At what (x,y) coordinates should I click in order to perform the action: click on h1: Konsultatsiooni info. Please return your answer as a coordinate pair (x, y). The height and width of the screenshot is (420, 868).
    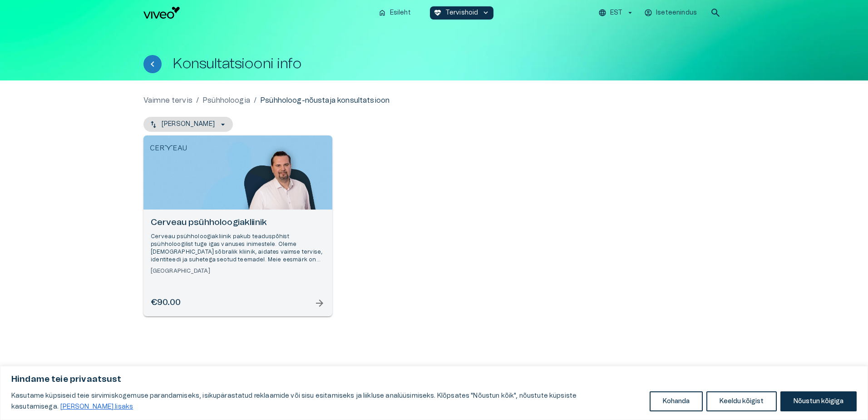
    Looking at the image, I should click on (237, 64).